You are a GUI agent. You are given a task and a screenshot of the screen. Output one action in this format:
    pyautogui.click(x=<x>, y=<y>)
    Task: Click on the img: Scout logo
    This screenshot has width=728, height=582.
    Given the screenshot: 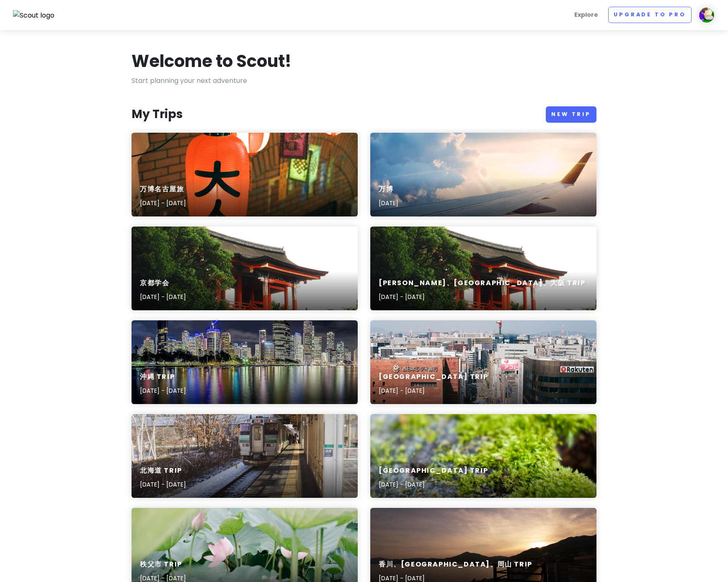 What is the action you would take?
    pyautogui.click(x=34, y=15)
    